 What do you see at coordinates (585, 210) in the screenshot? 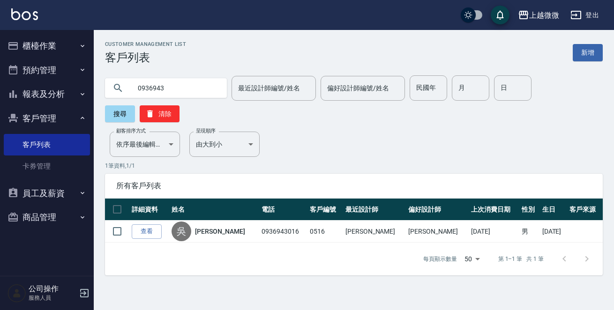
I see `th: 客戶來源` at bounding box center [585, 210].